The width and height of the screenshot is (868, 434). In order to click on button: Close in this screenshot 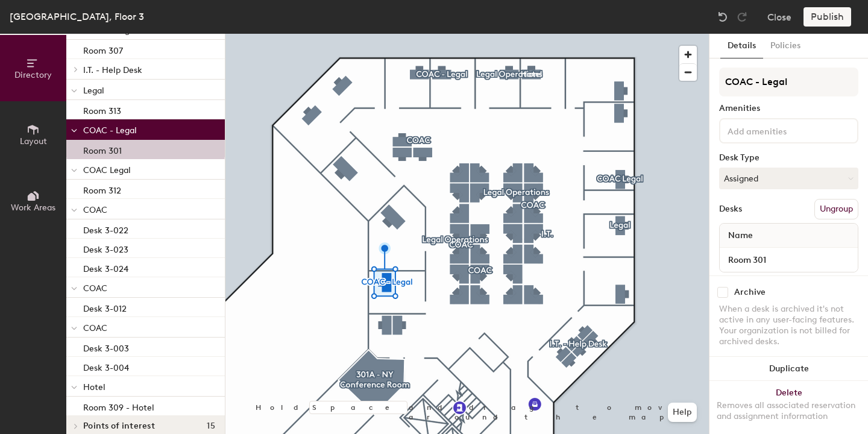, I will do `click(780, 17)`.